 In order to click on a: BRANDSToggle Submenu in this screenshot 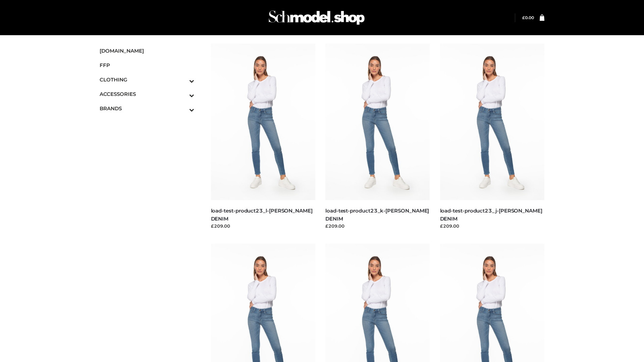, I will do `click(147, 108)`.